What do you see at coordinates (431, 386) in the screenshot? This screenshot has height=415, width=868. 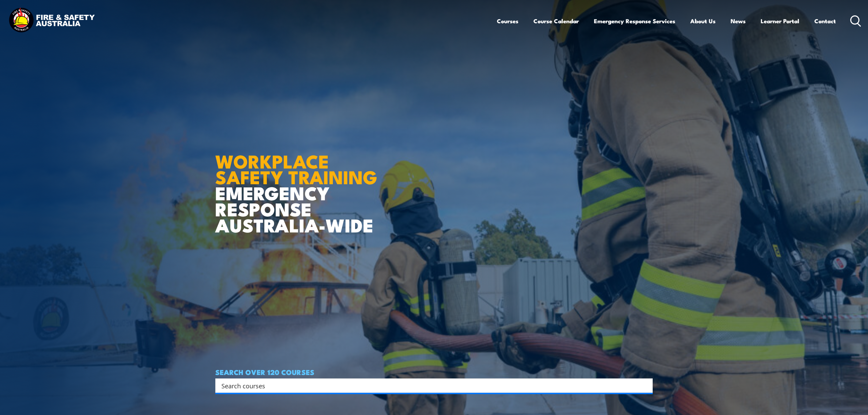 I see `form: Search form` at bounding box center [431, 386].